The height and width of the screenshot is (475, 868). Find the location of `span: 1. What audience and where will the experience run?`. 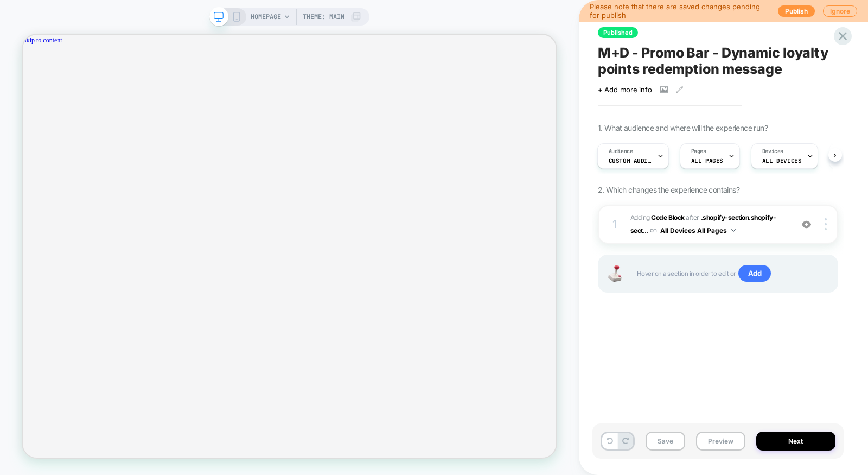

span: 1. What audience and where will the experience run? is located at coordinates (682, 128).